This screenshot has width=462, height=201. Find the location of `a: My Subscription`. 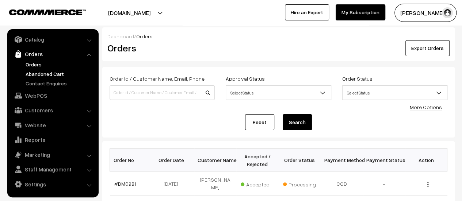

a: My Subscription is located at coordinates (360, 12).